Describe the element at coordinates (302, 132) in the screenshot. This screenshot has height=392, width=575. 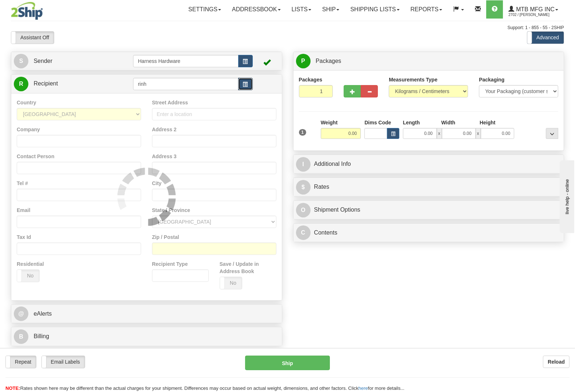
I see `span: 1` at that location.